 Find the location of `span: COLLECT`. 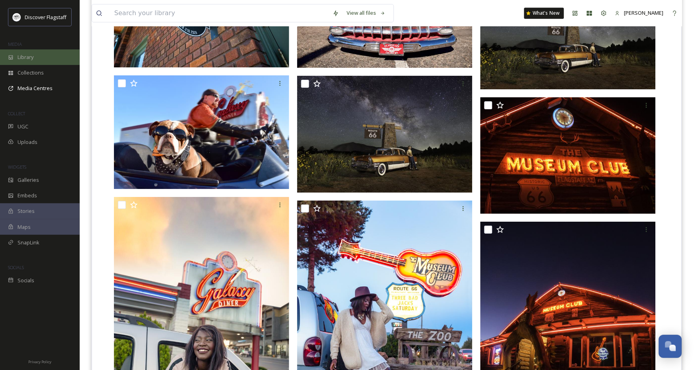

span: COLLECT is located at coordinates (16, 113).